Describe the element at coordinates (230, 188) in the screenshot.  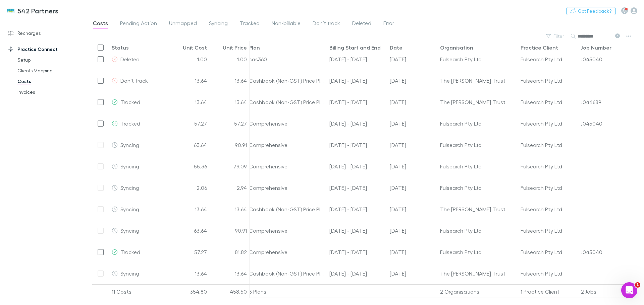
I see `div: 2.94` at that location.